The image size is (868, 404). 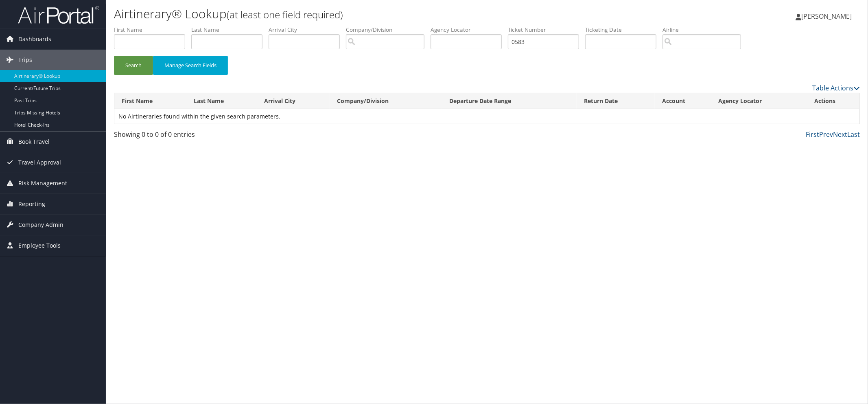 What do you see at coordinates (307, 30) in the screenshot?
I see `label: Arrival City` at bounding box center [307, 30].